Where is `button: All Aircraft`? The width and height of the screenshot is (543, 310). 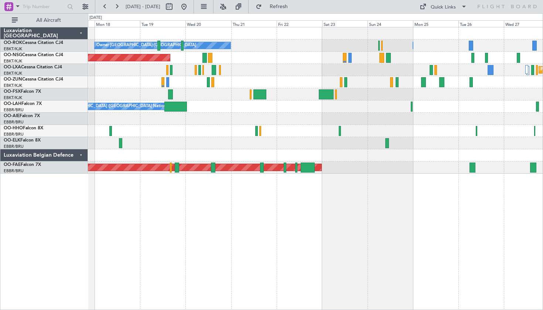 button: All Aircraft is located at coordinates (44, 20).